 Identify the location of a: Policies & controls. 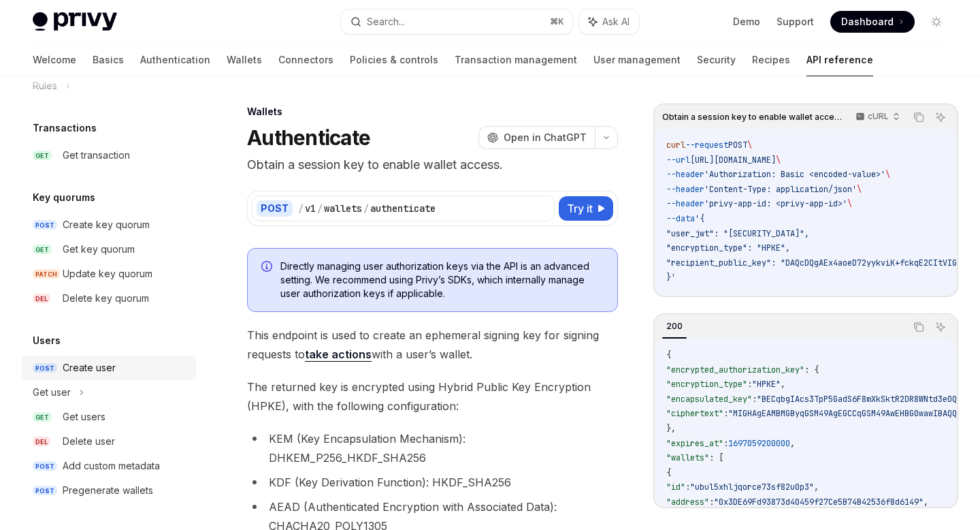
(394, 60).